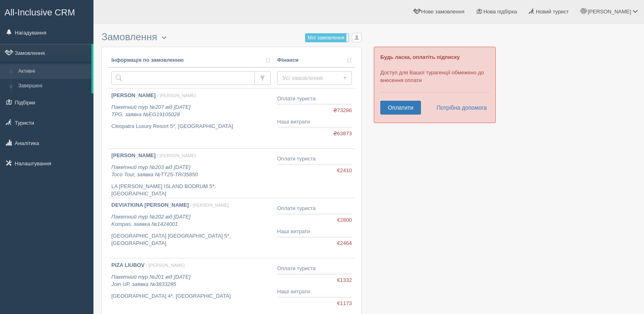 The width and height of the screenshot is (644, 314). What do you see at coordinates (345, 220) in the screenshot?
I see `span: €2800` at bounding box center [345, 220].